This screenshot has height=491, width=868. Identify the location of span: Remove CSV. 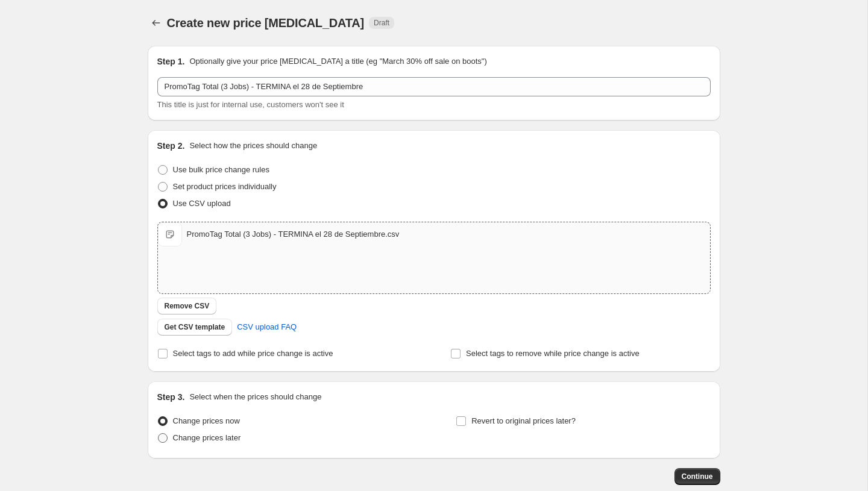
(187, 306).